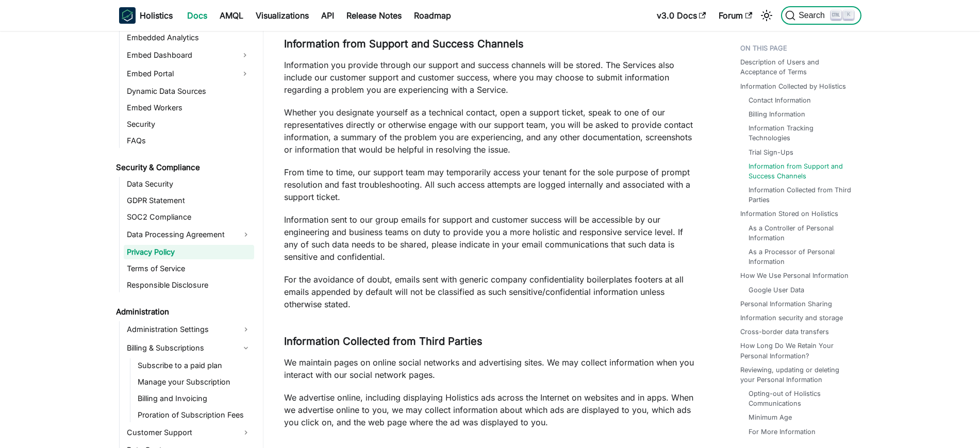  I want to click on a: API, so click(327, 15).